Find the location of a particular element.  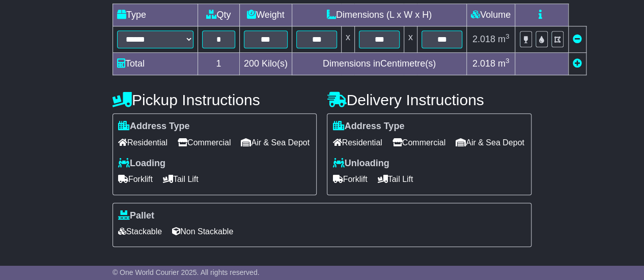

label: Loading is located at coordinates (141, 164).